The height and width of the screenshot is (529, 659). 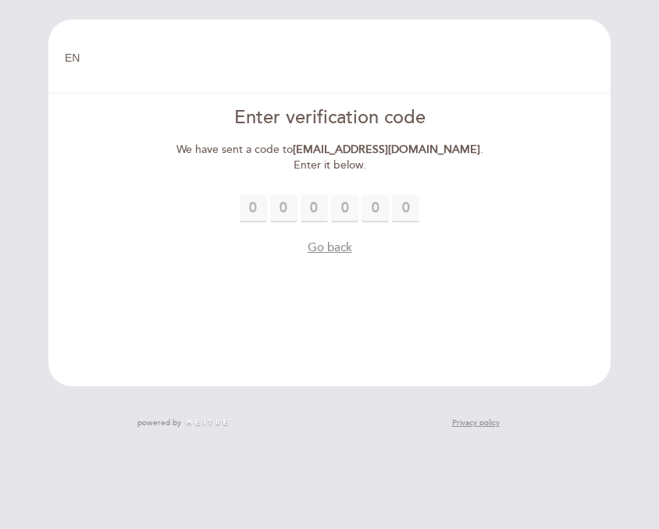 I want to click on div: We have sent a code to . Enter it below., so click(x=329, y=158).